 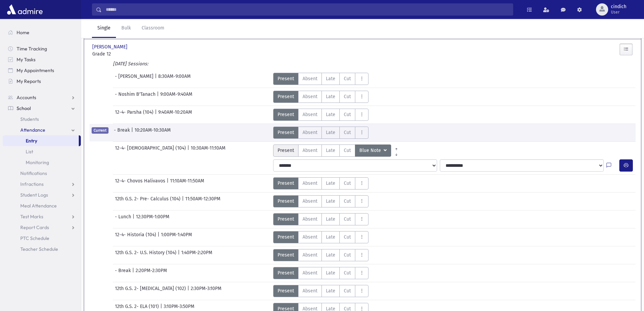 I want to click on span: Monitoring, so click(x=37, y=163).